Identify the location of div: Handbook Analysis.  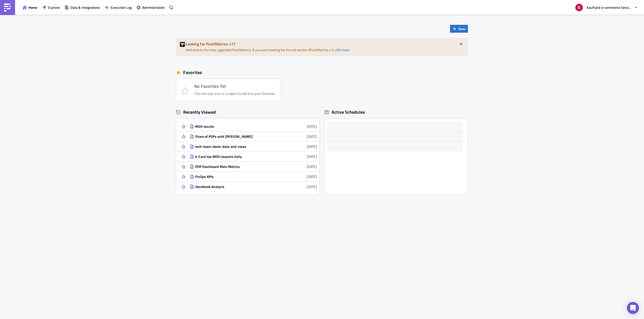
(239, 187).